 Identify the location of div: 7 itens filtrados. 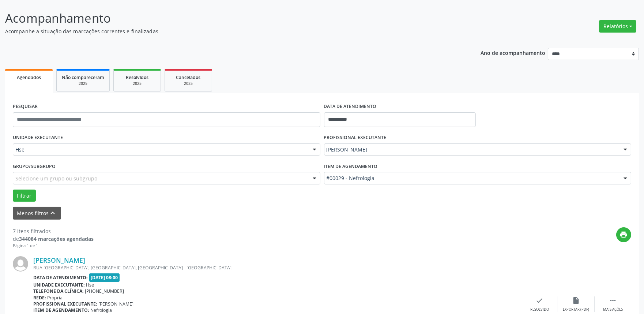
(53, 231).